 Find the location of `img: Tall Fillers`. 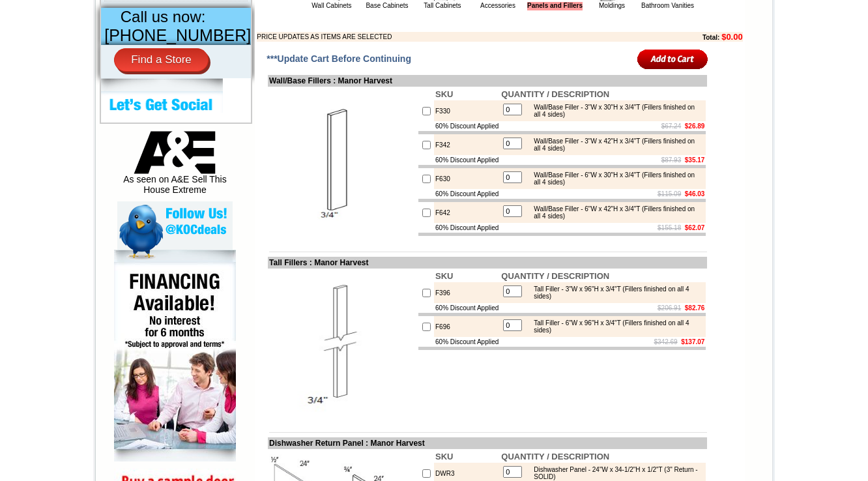

img: Tall Fillers is located at coordinates (342, 343).